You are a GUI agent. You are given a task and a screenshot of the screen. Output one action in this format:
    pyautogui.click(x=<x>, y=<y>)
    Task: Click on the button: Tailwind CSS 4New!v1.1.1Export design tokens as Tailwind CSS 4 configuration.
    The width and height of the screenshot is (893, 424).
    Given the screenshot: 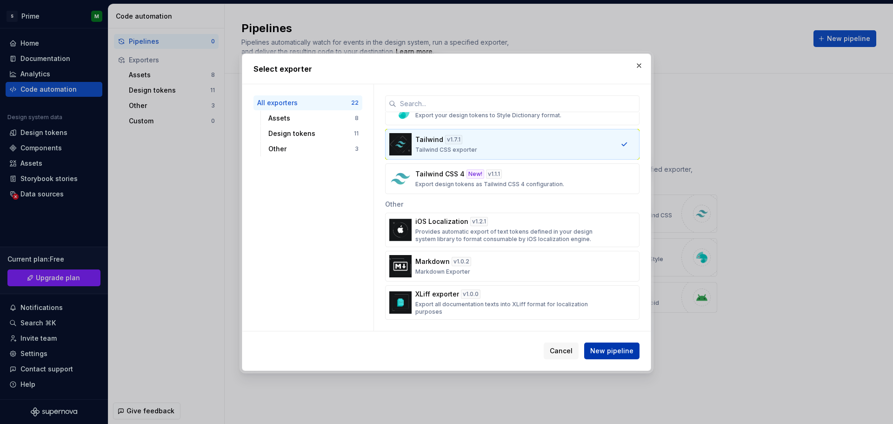 What is the action you would take?
    pyautogui.click(x=512, y=179)
    